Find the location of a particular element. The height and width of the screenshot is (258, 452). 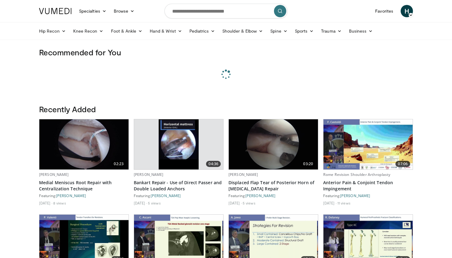

img: 2649116b-05f8-405c-a48f-a284a947b030.620x360_q85_upscale.jpg is located at coordinates (273, 144).